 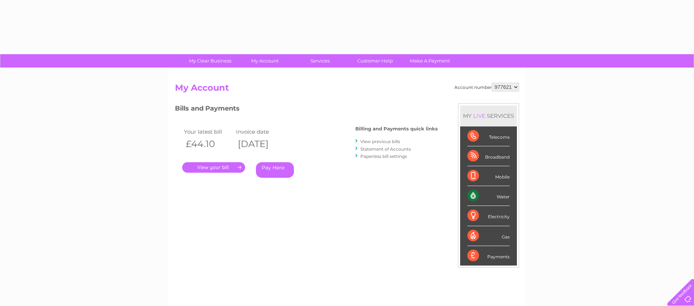 I want to click on div: Mobile, so click(x=488, y=176).